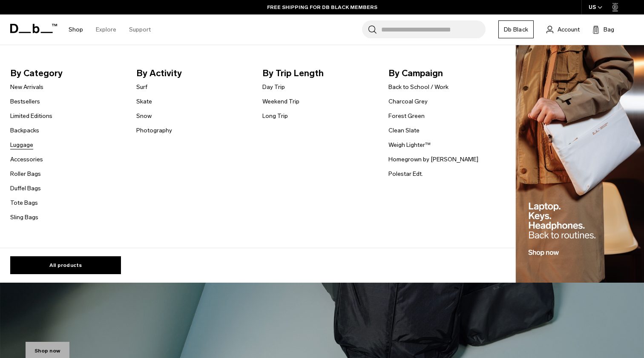 The image size is (644, 358). What do you see at coordinates (406, 115) in the screenshot?
I see `a: Forest Green` at bounding box center [406, 115].